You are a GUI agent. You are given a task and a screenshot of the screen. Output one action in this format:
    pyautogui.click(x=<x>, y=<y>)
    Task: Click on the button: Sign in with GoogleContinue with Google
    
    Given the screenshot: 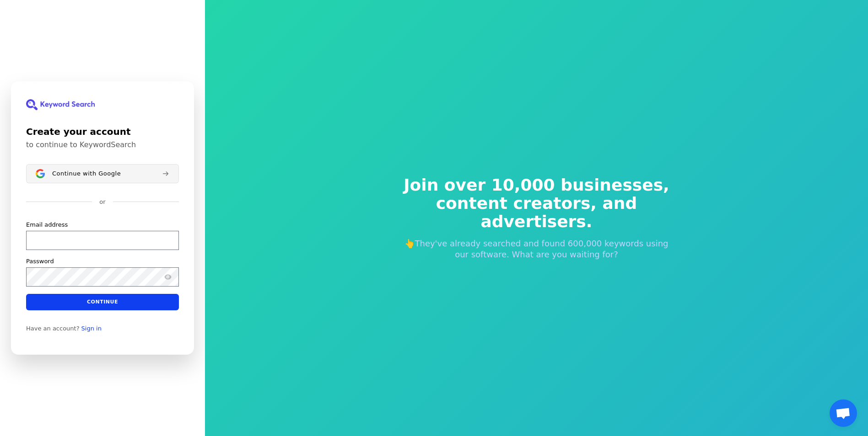 What is the action you would take?
    pyautogui.click(x=103, y=174)
    